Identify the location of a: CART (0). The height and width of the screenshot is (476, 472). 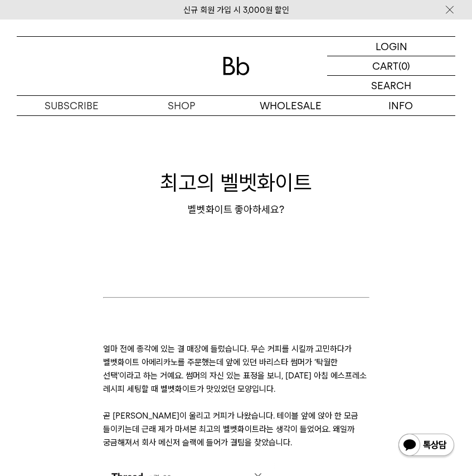
(391, 66).